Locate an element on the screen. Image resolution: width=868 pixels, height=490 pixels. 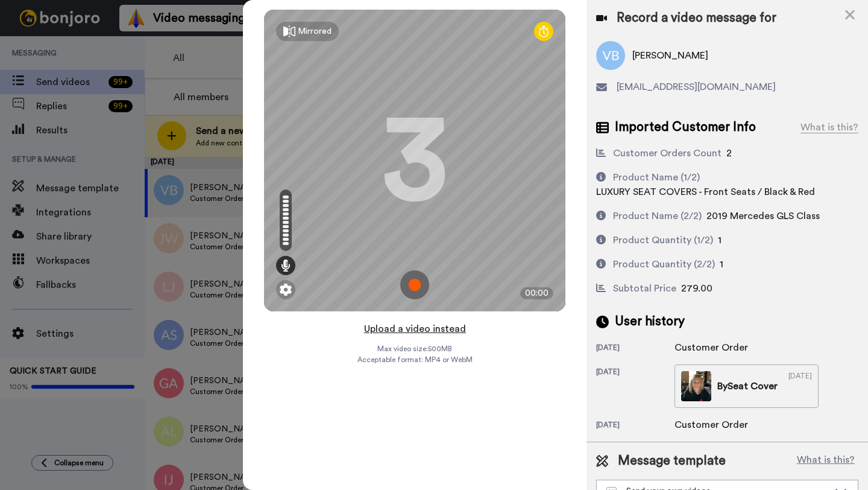
span: Imported Customer Info is located at coordinates (686, 127).